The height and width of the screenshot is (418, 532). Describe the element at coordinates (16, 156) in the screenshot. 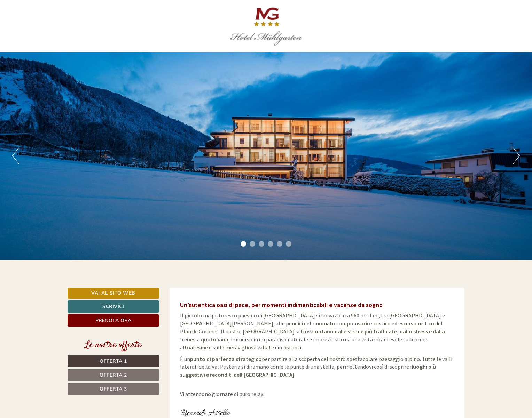

I see `button: Previous` at that location.